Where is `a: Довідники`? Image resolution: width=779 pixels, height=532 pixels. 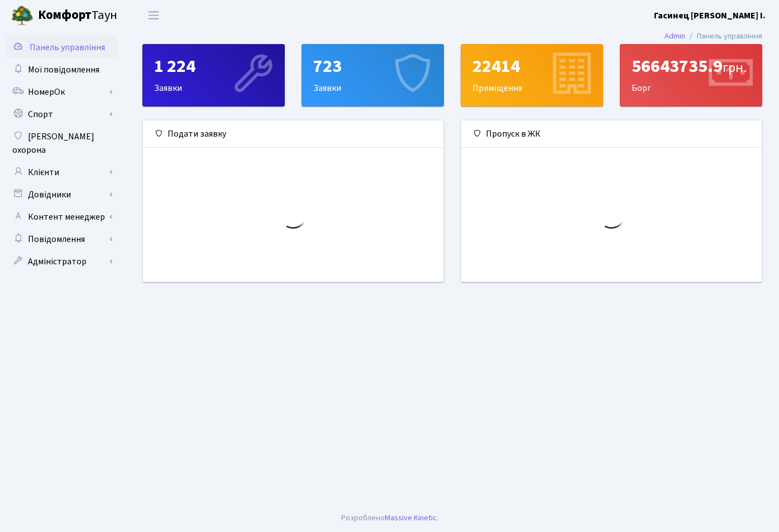 a: Довідники is located at coordinates (61, 195).